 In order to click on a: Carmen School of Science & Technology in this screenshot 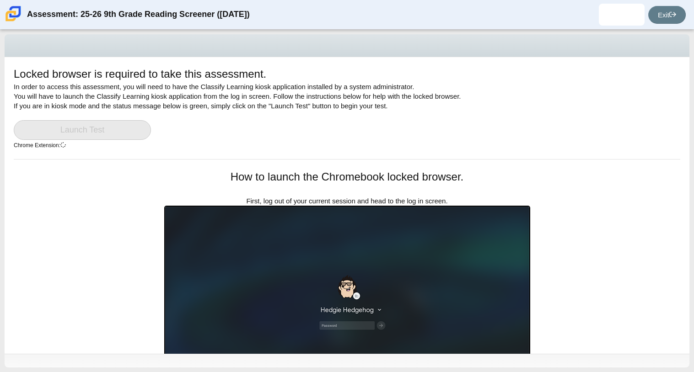, I will do `click(13, 21)`.